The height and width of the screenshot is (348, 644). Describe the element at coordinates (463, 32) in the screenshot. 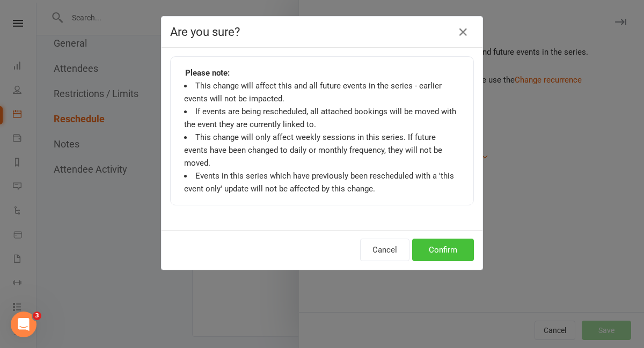

I see `button: Close` at that location.